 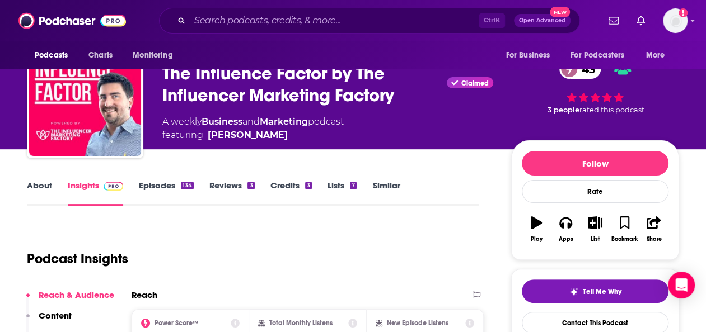 What do you see at coordinates (624, 229) in the screenshot?
I see `button: Bookmark` at bounding box center [624, 229].